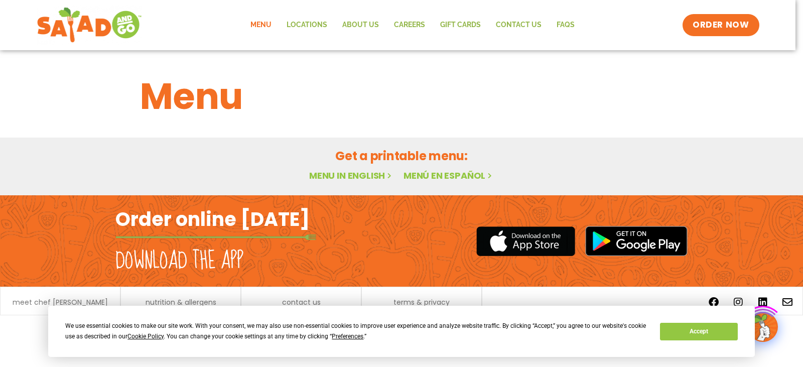 The height and width of the screenshot is (367, 803). What do you see at coordinates (412, 25) in the screenshot?
I see `nav: Menu` at bounding box center [412, 25].